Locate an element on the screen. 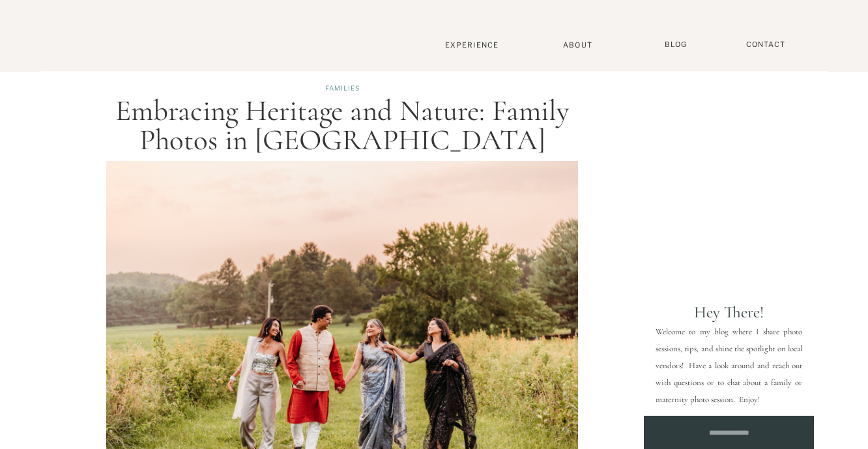  nav: Experience is located at coordinates (472, 45).